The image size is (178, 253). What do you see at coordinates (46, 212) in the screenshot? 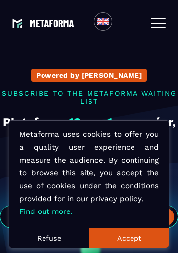
I see `a: Find out more.` at bounding box center [46, 212].